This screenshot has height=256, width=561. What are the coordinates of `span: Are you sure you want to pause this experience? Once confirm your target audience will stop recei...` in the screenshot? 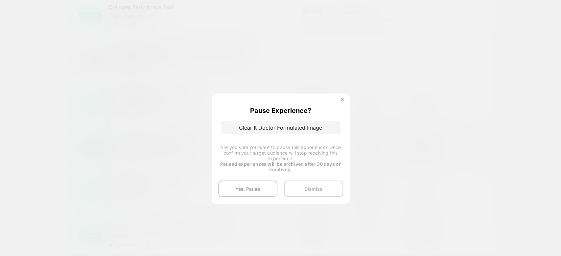 It's located at (280, 153).